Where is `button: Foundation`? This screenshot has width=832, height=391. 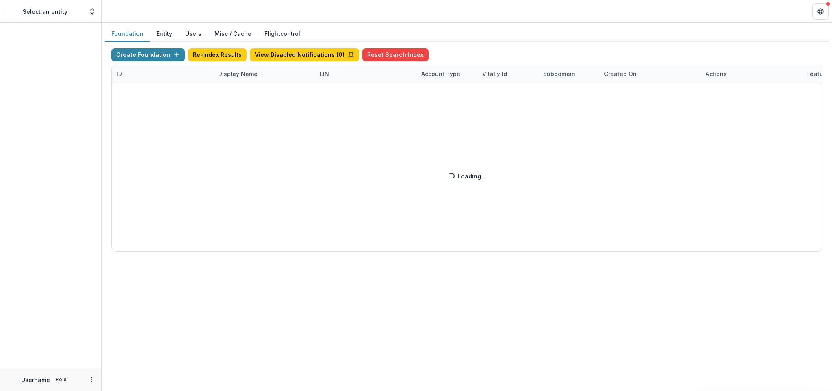
button: Foundation is located at coordinates (127, 34).